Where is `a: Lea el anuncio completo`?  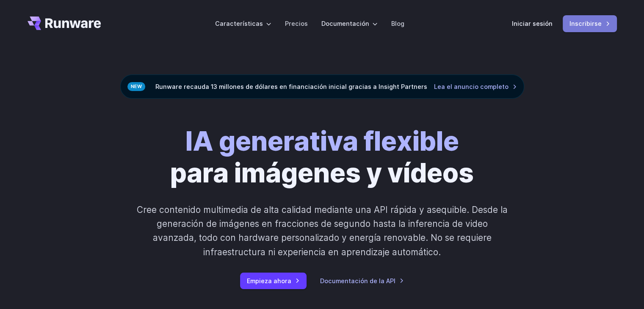 a: Lea el anuncio completo is located at coordinates (475, 86).